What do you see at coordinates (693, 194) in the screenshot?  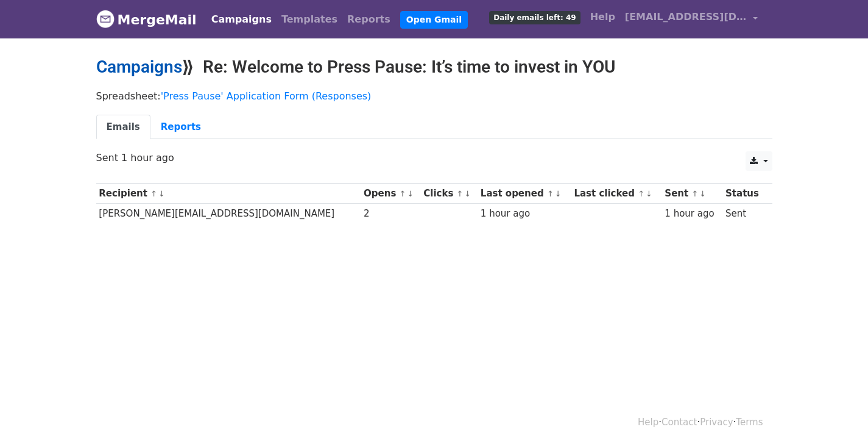 I see `th: Sent` at bounding box center [693, 194].